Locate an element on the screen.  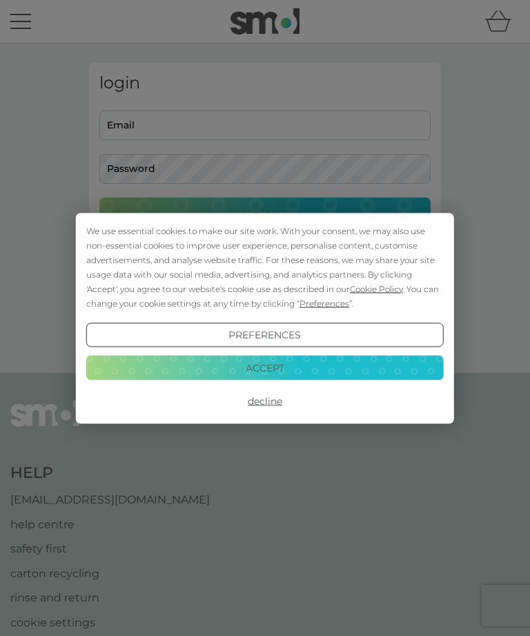
button: Preferences is located at coordinates (265, 335).